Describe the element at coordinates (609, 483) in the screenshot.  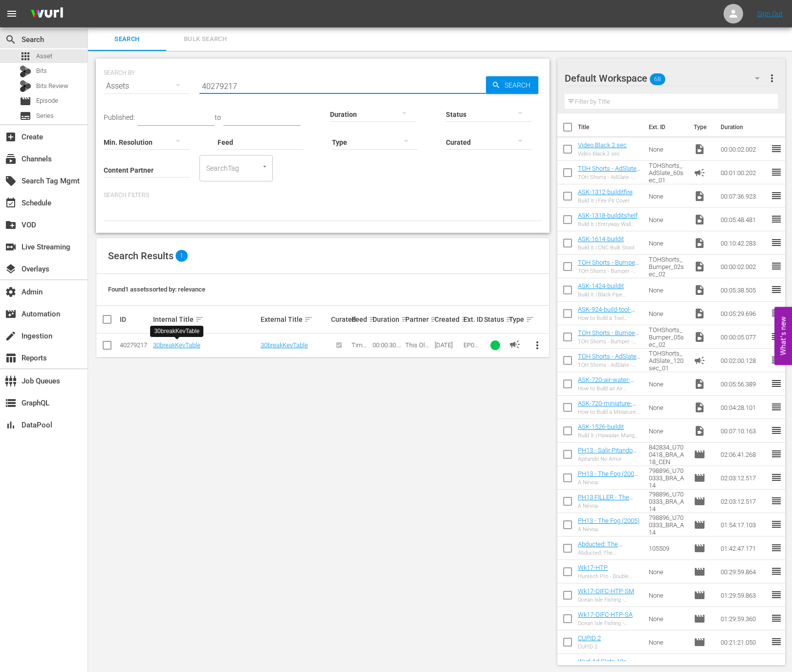
I see `div: A Névoa` at that location.